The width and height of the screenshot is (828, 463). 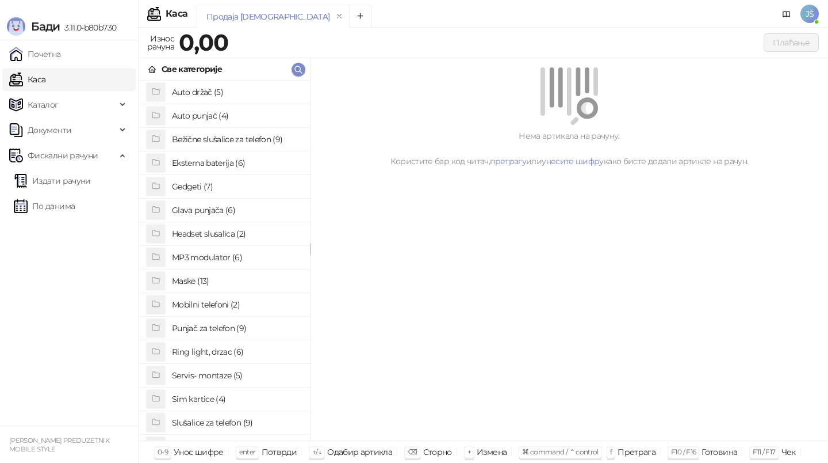 I want to click on h4: Auto punjač (4), so click(x=236, y=116).